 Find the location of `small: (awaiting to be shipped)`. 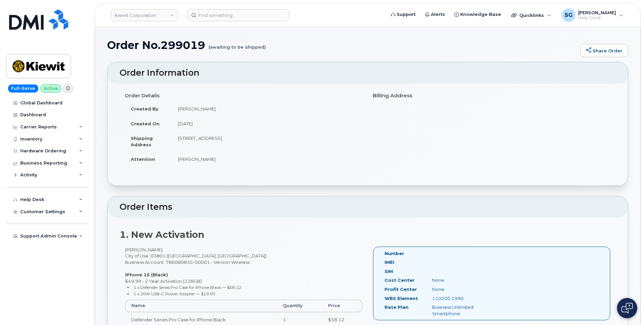

small: (awaiting to be shipped) is located at coordinates (237, 44).